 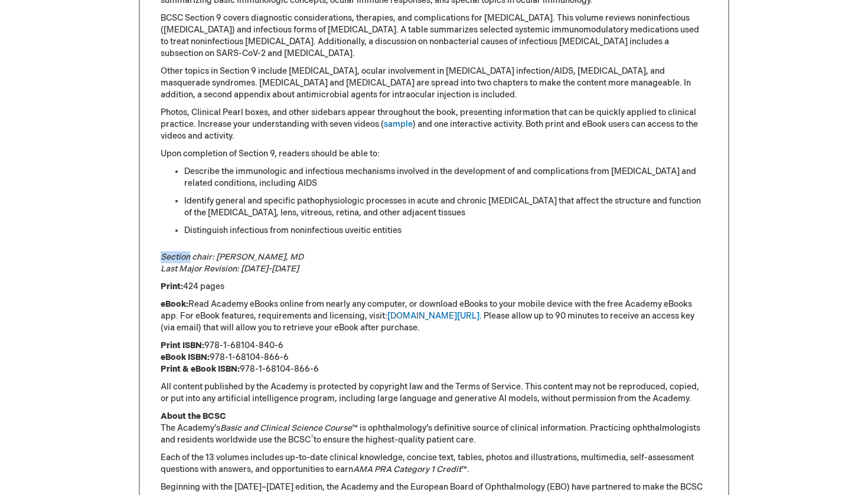 I want to click on p: Upon completion of Section 9, readers should be able to:, so click(x=434, y=154).